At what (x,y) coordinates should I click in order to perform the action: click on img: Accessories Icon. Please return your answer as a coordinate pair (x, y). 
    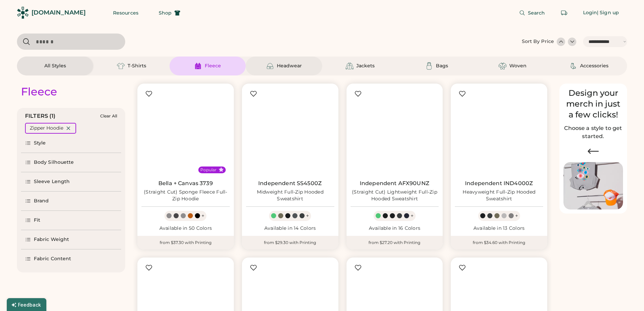
    Looking at the image, I should click on (573, 66).